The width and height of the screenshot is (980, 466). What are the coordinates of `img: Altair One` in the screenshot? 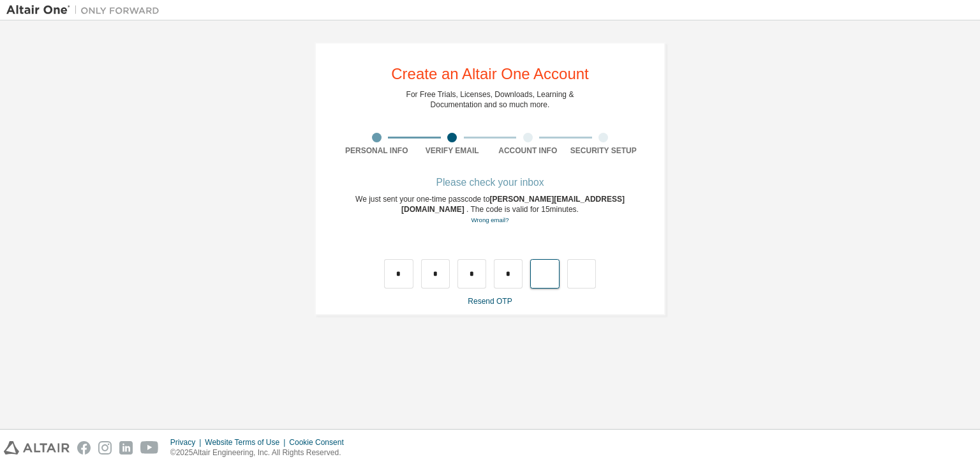 It's located at (86, 11).